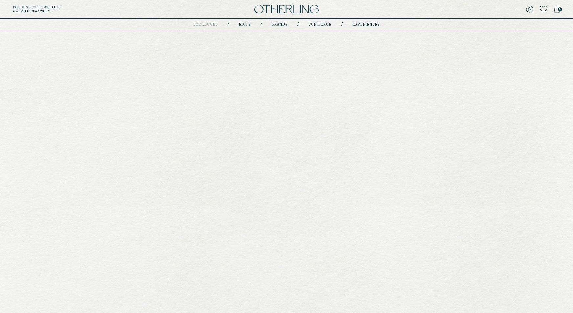 Image resolution: width=573 pixels, height=313 pixels. Describe the element at coordinates (280, 25) in the screenshot. I see `a: Brands` at that location.